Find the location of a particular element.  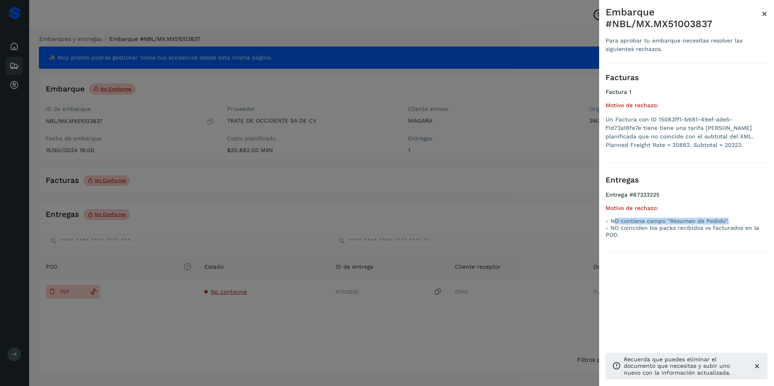

button: Close is located at coordinates (764, 14).